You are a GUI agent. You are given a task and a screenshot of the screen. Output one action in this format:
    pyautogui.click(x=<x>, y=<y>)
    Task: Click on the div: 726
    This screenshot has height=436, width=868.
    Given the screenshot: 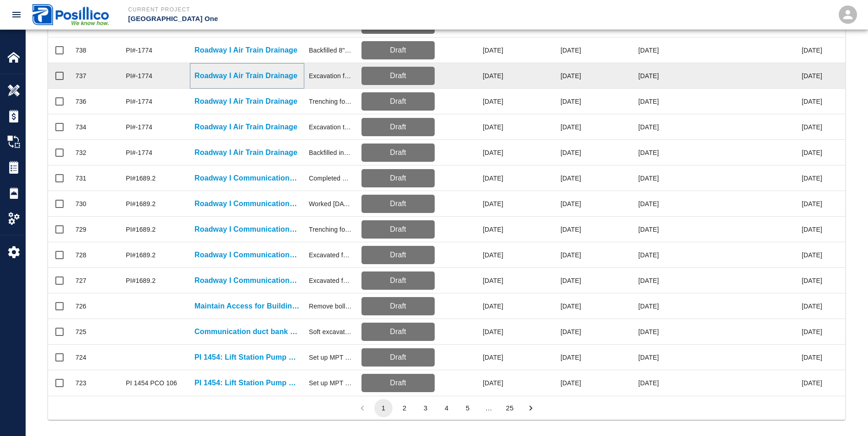 What is the action you would take?
    pyautogui.click(x=81, y=306)
    